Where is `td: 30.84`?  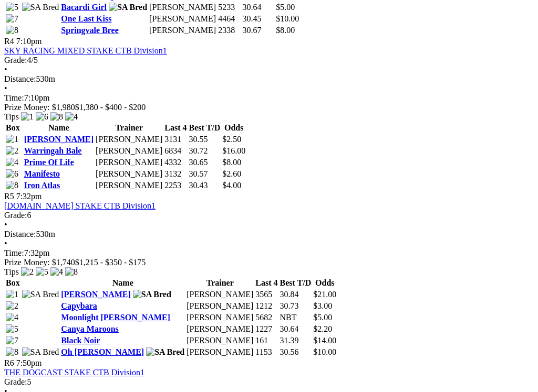
td: 30.84 is located at coordinates (296, 295).